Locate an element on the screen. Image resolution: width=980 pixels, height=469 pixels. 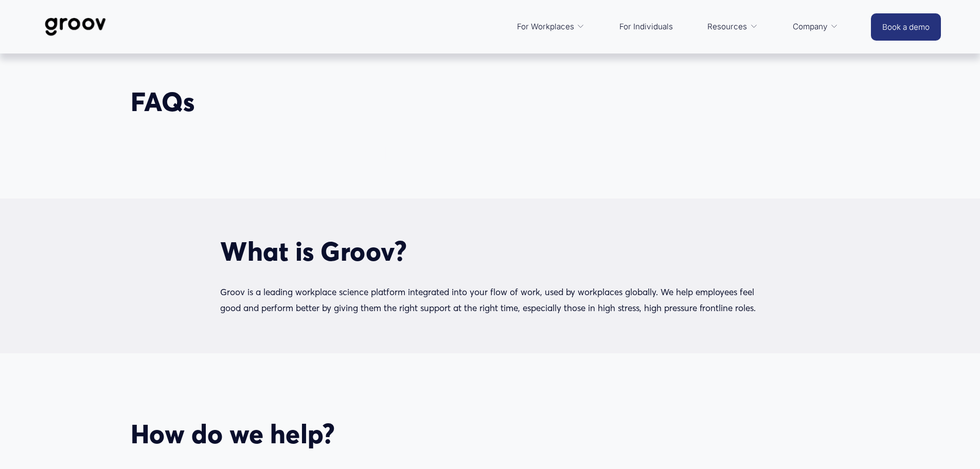
span: For Workplaces is located at coordinates (545, 27).